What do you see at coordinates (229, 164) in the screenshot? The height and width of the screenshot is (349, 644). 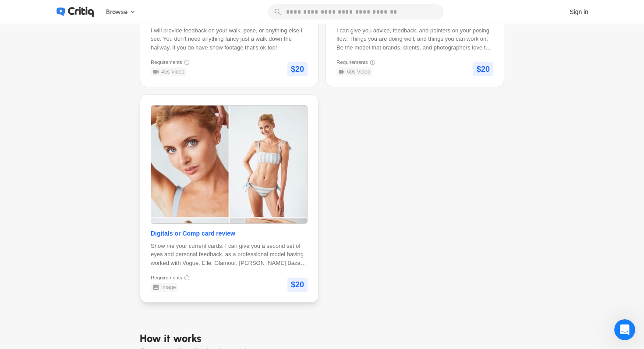 I see `a: File` at bounding box center [229, 164].